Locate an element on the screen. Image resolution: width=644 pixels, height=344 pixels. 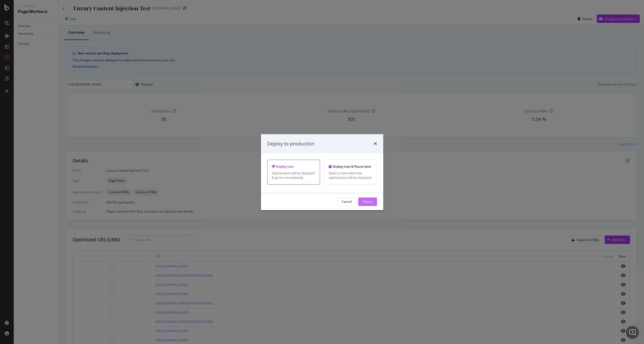
div: Deploy now is located at coordinates (293, 166).